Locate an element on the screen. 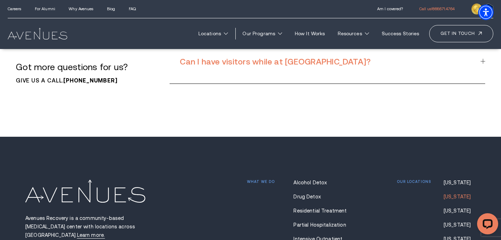 This screenshot has width=501, height=240. a: Our Programs is located at coordinates (262, 33).